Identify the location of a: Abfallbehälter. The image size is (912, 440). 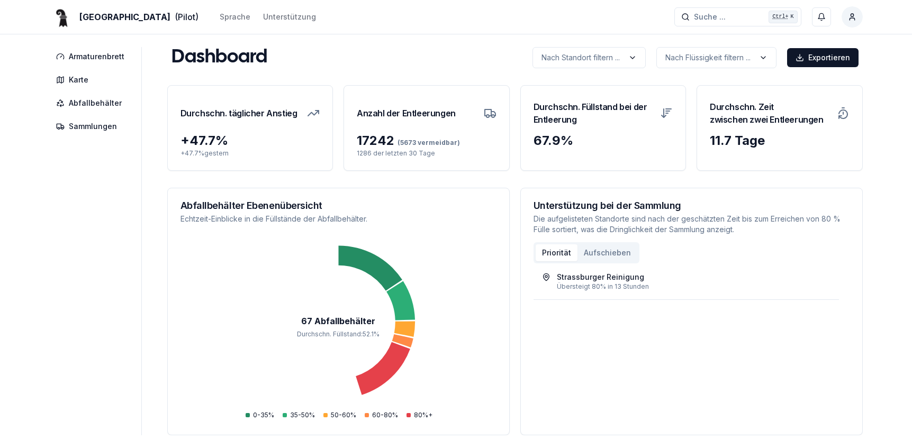
(92, 103).